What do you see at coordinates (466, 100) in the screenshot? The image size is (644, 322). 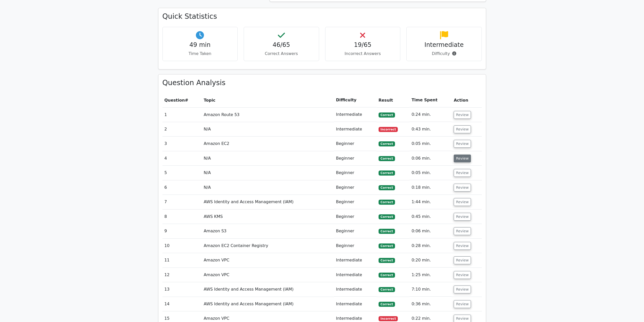 I see `th: Action` at bounding box center [466, 100].